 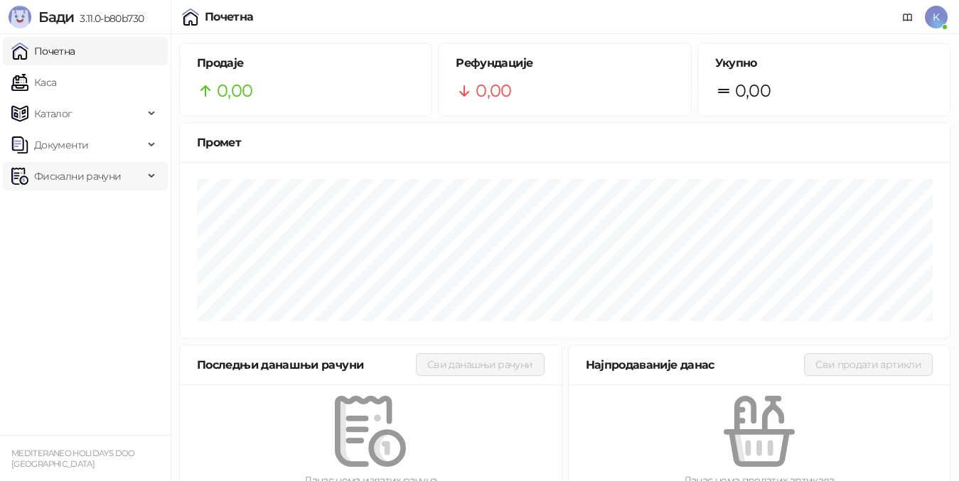 What do you see at coordinates (20, 17) in the screenshot?
I see `img: Logo` at bounding box center [20, 17].